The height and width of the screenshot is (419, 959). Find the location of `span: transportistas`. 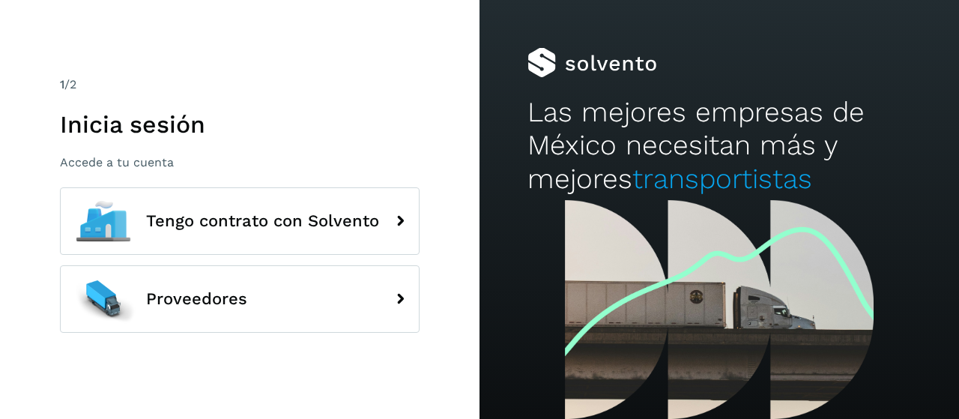

span: transportistas is located at coordinates (722, 178).